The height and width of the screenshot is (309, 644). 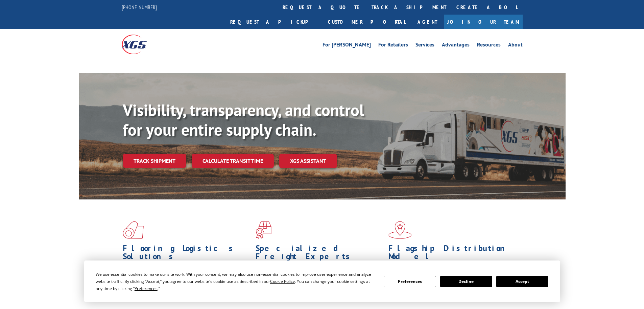 What do you see at coordinates (283, 281) in the screenshot?
I see `span: Cookie Policy` at bounding box center [283, 281].